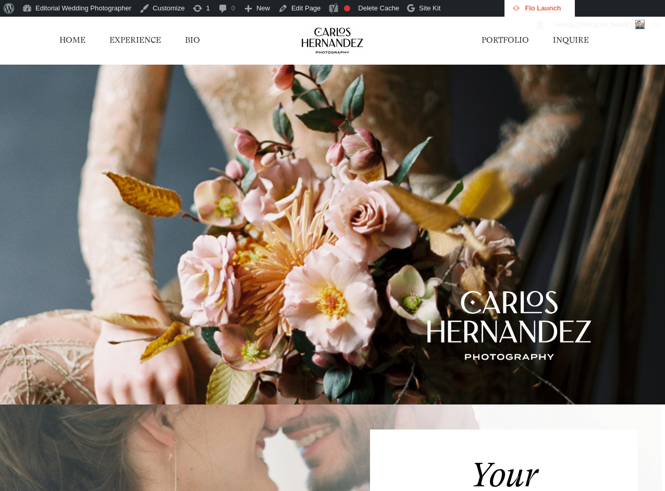 The width and height of the screenshot is (665, 491). What do you see at coordinates (479, 9) in the screenshot?
I see `img: Views over 48 hours. Click for more Jetpack Stats.` at bounding box center [479, 9].